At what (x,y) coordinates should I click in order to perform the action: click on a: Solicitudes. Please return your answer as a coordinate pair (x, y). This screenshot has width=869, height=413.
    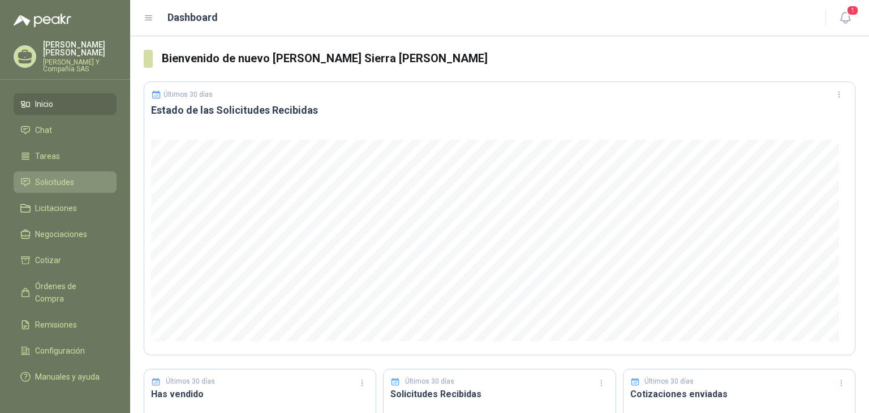
    Looking at the image, I should click on (65, 182).